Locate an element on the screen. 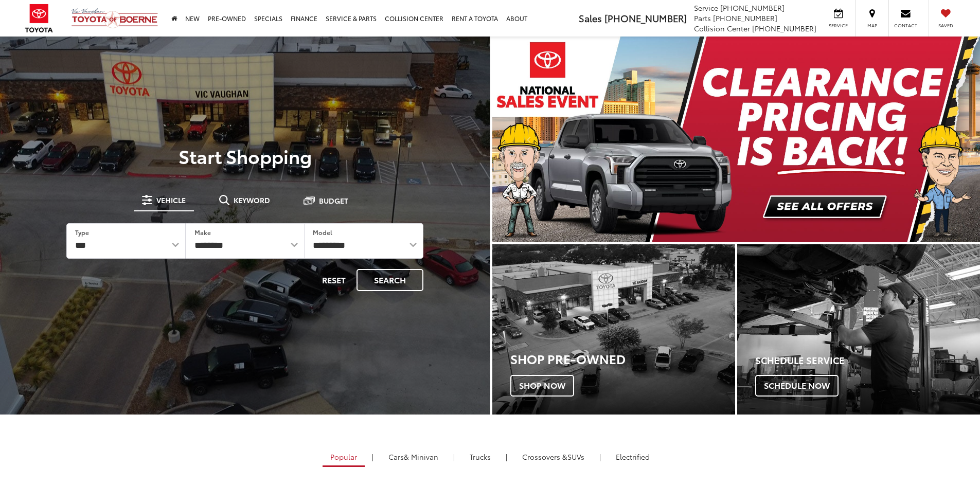  label: Type is located at coordinates (82, 232).